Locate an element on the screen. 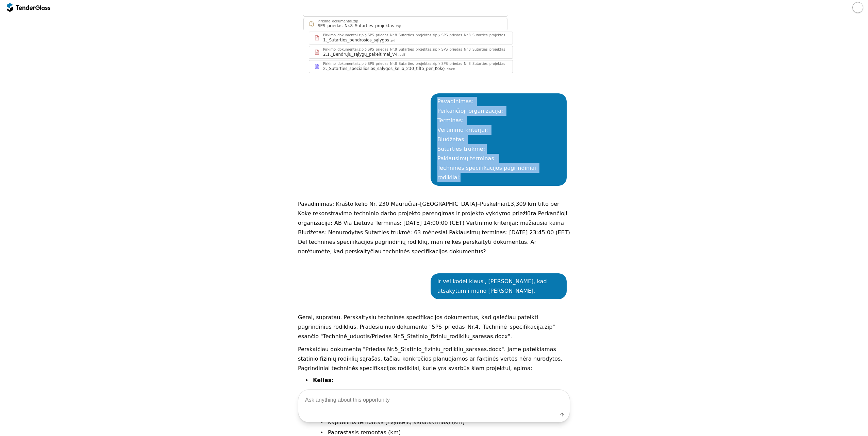 Image resolution: width=868 pixels, height=436 pixels. div: Pavadinimas: Perkančioji organizacija: Terminas: Vertinimo kriterjai: Biudžetas: Sutarties trukmė... is located at coordinates (498, 139).